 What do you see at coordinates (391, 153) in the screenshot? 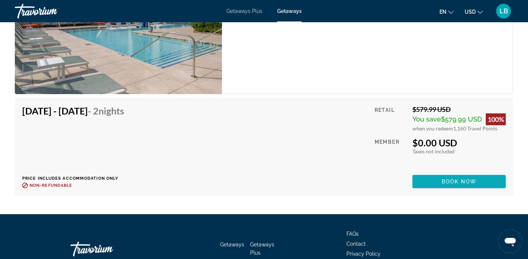
I see `div: Member` at bounding box center [391, 153].